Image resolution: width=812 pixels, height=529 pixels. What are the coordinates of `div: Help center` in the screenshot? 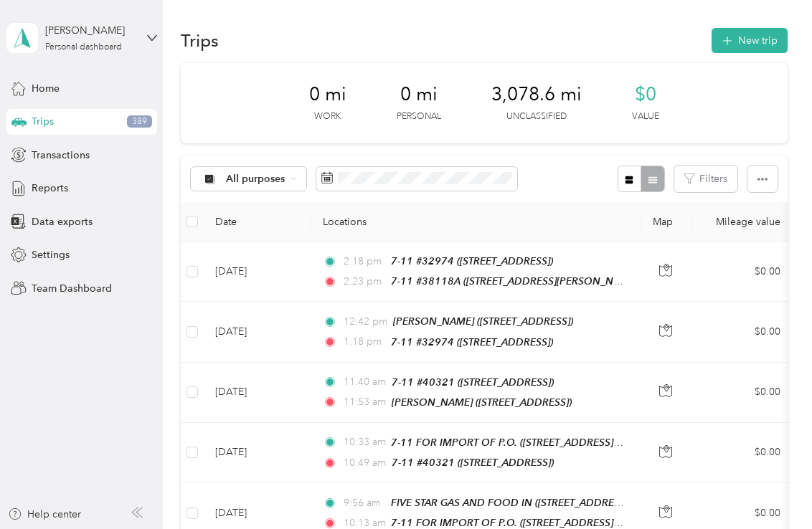 It's located at (44, 514).